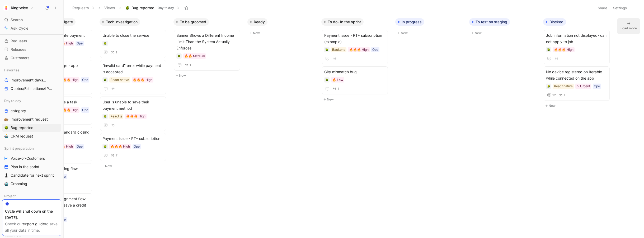 The height and width of the screenshot is (238, 644). I want to click on div: Tech investigationNew, so click(134, 94).